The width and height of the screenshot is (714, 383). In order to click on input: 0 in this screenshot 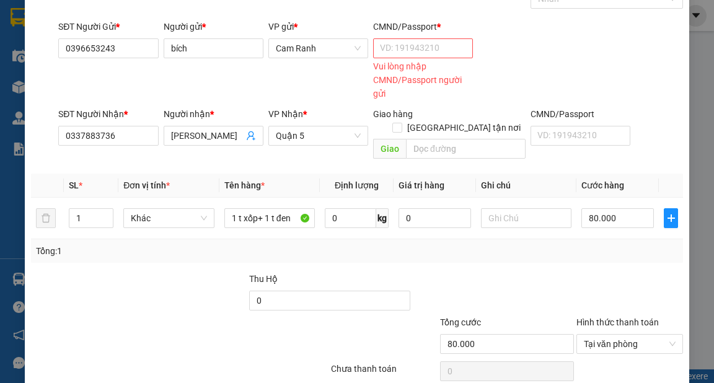, I will do `click(435, 218)`.